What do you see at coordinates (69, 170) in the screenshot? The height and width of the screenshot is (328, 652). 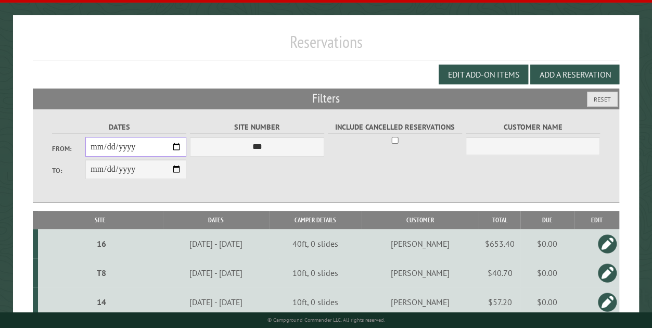 I see `label: To:` at bounding box center [69, 170].